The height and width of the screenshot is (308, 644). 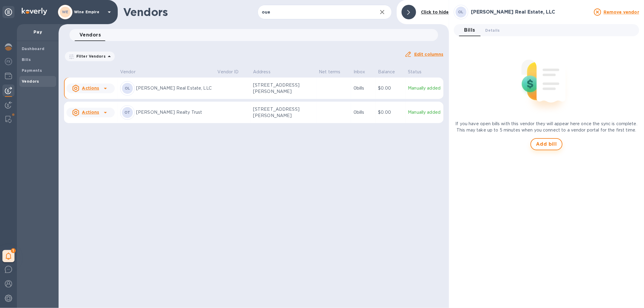 I want to click on p: Balance, so click(x=387, y=72).